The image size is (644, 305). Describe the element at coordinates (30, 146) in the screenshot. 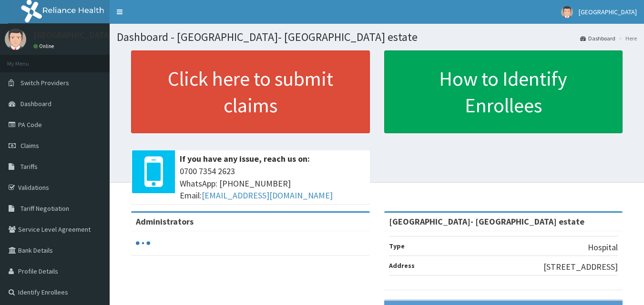

I see `span: Claims` at that location.